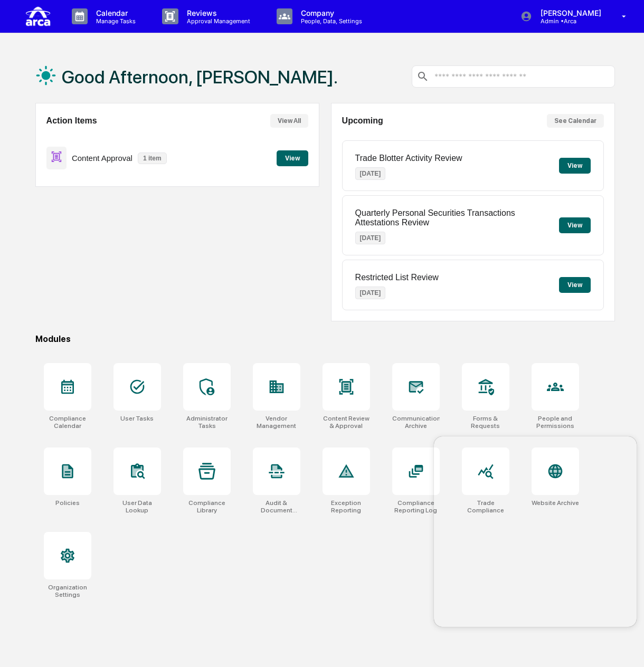 The width and height of the screenshot is (644, 667). What do you see at coordinates (136, 418) in the screenshot?
I see `div: User Tasks` at bounding box center [136, 418].